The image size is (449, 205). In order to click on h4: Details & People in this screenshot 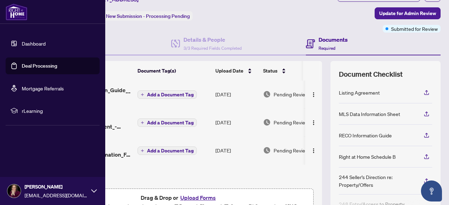, I will do `click(213, 40)`.